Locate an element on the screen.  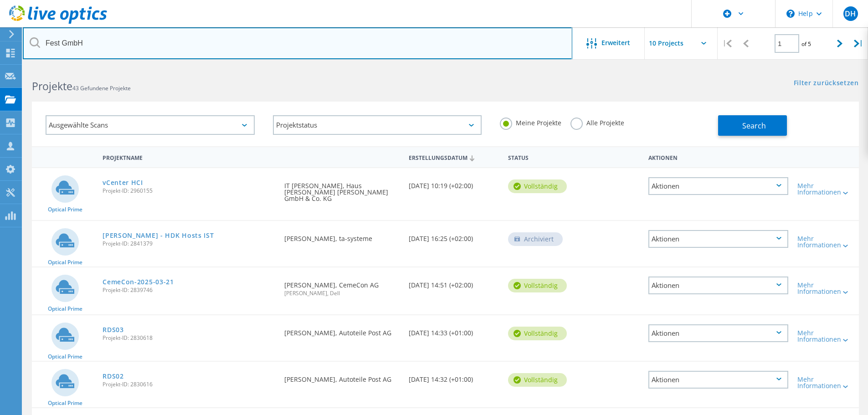
label: Alle Projekte is located at coordinates (597, 122).